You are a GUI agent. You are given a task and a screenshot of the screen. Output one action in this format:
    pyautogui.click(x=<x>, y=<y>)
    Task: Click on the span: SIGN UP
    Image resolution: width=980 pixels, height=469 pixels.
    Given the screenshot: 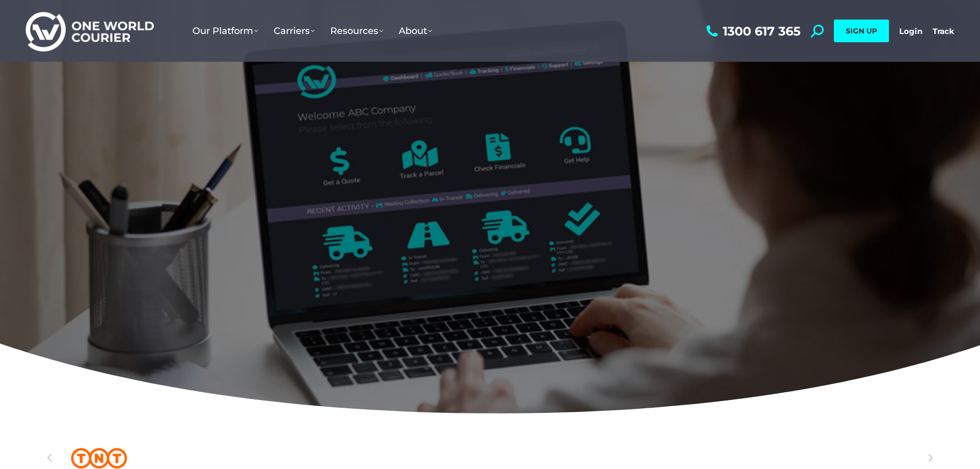 What is the action you would take?
    pyautogui.click(x=861, y=31)
    